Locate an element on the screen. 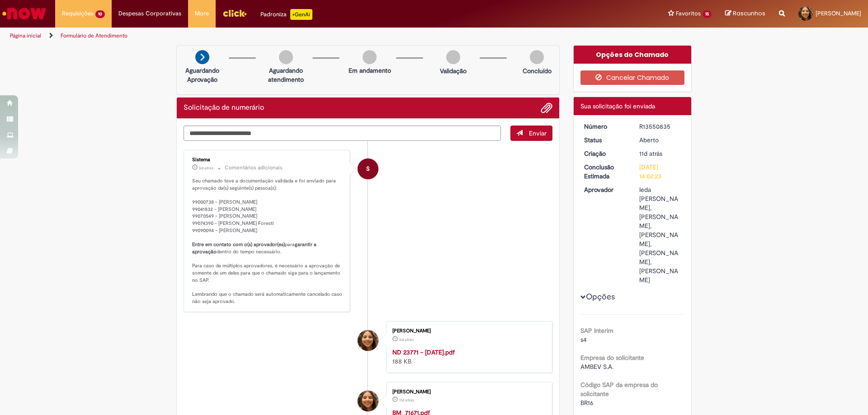 This screenshot has height=415, width=868. p: Em andamento is located at coordinates (370, 70).